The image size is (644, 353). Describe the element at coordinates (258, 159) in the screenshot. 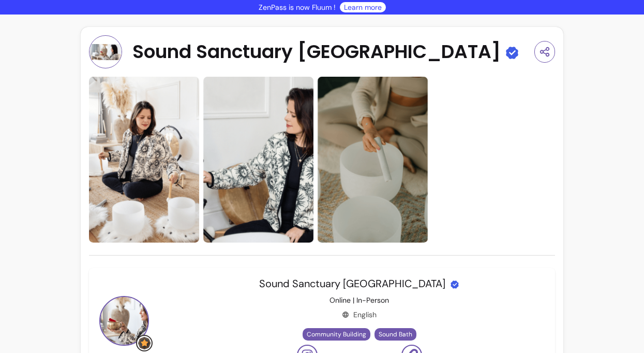

I see `img: https://d22cr2pskkweo8.cloudfront.net/dd88643d-743c-4712-8eac-e2e7143ee1a0` at that location.